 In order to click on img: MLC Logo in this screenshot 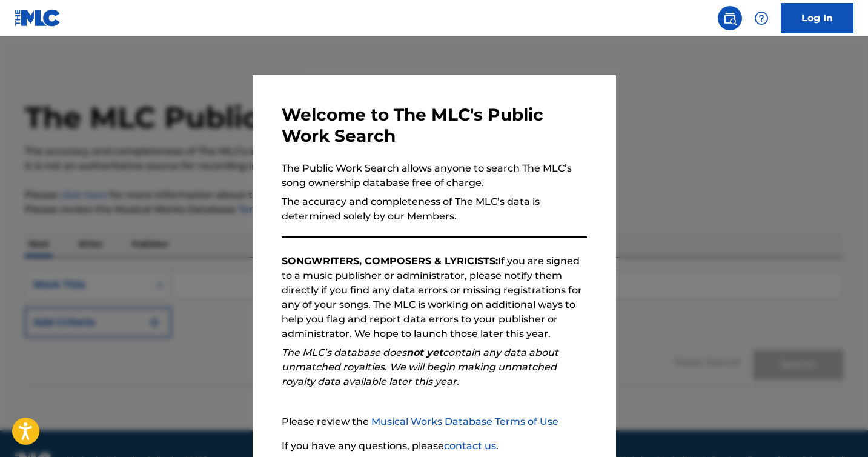, I will do `click(38, 17)`.